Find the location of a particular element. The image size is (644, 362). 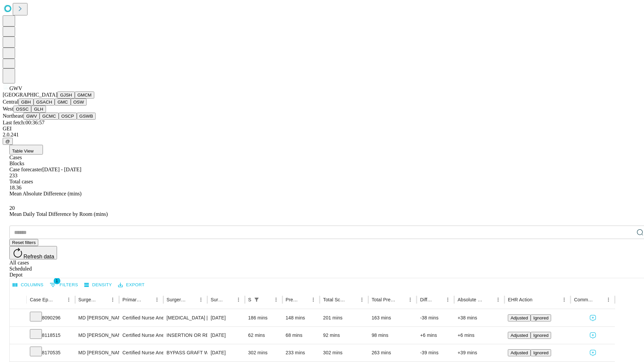

div: 2.0.241 is located at coordinates (322, 135).